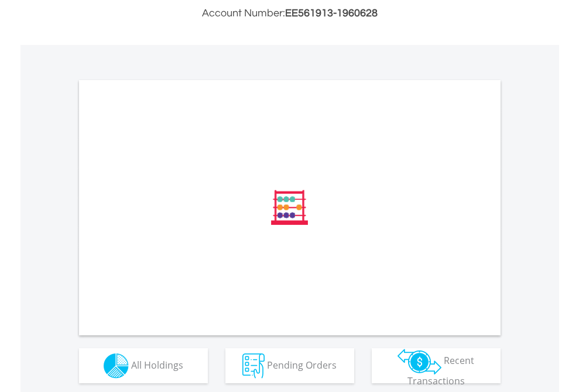 The width and height of the screenshot is (579, 392). I want to click on span: Pending Orders, so click(302, 365).